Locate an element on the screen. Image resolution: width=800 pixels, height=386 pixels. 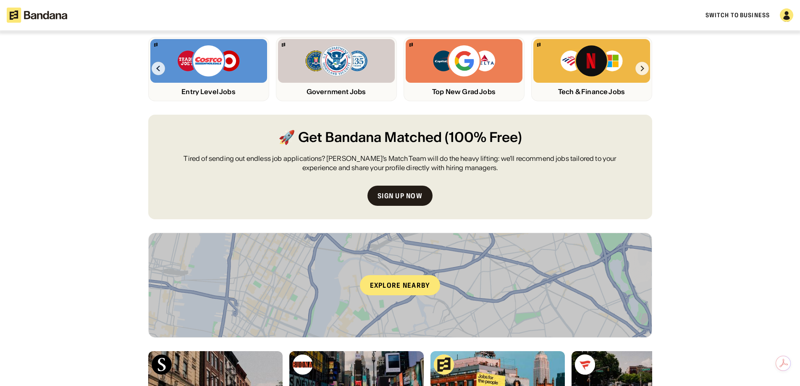
div: Sign up now is located at coordinates (400, 196).